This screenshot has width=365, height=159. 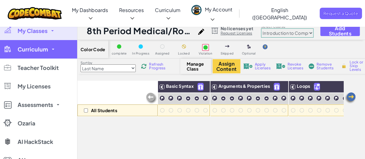 I want to click on img: IconHint.svg, so click(x=265, y=47).